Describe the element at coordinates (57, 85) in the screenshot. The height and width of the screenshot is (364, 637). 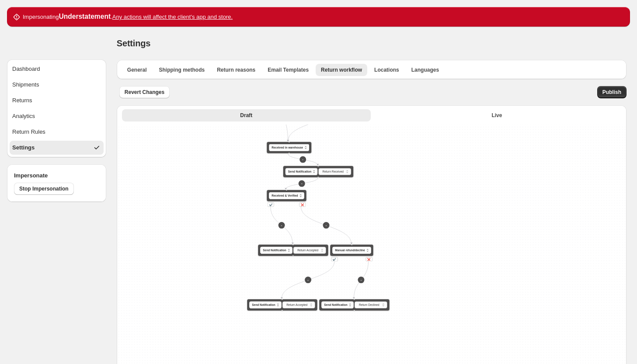
I see `button: Shipments` at that location.